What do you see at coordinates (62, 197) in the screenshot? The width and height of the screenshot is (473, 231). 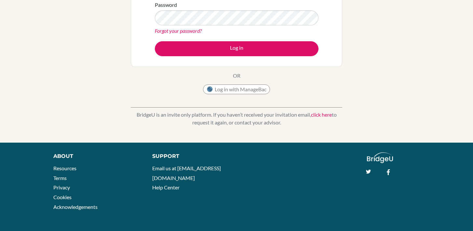 I see `a: Cookies` at bounding box center [62, 197].